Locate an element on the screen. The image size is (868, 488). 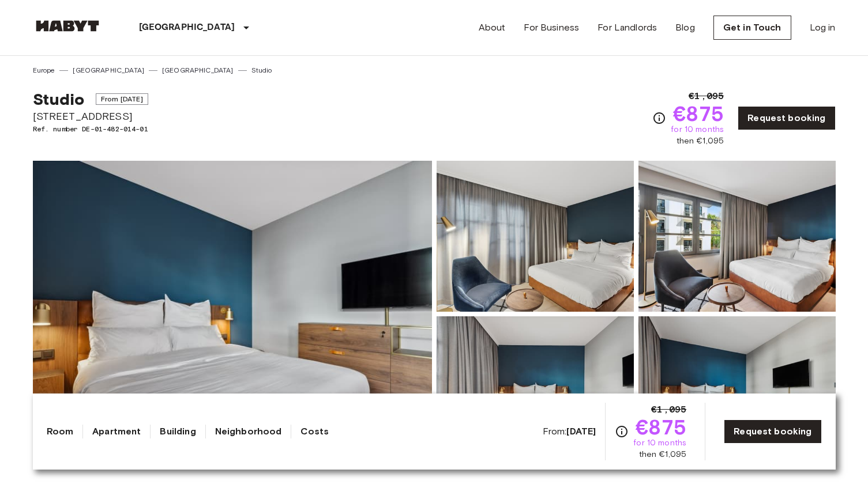
a: Europe is located at coordinates (44, 70).